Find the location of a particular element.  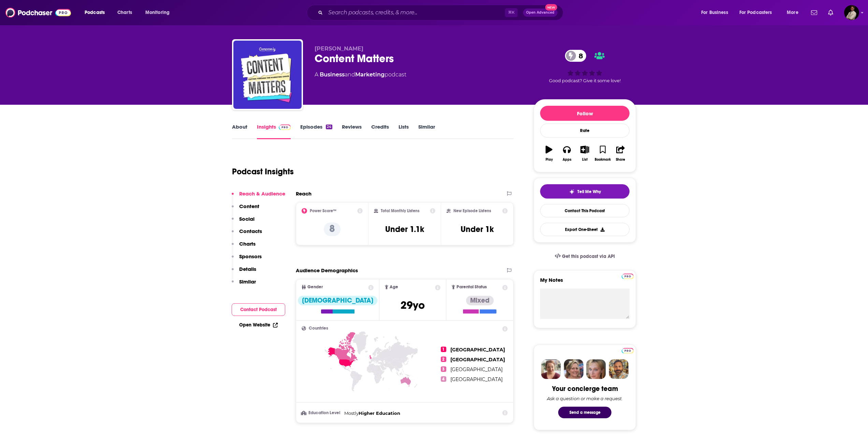

button: tell me why sparkleTell Me Why is located at coordinates (584, 191).